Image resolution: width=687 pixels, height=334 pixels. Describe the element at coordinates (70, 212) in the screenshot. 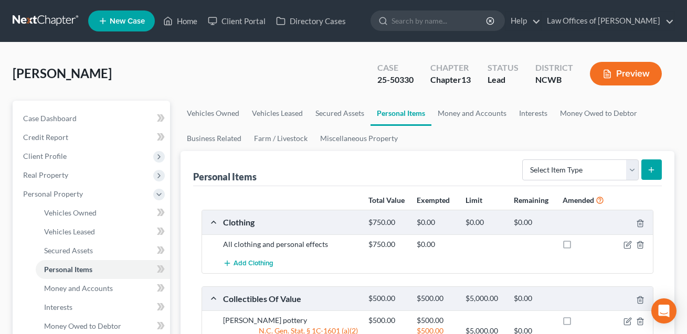

I see `span: Vehicles Owned` at that location.